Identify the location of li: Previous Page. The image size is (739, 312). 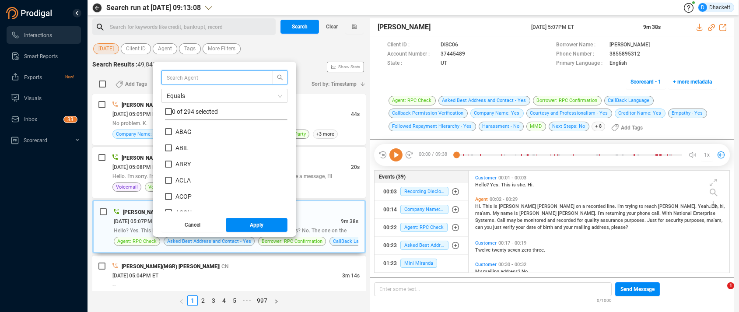
(182, 301).